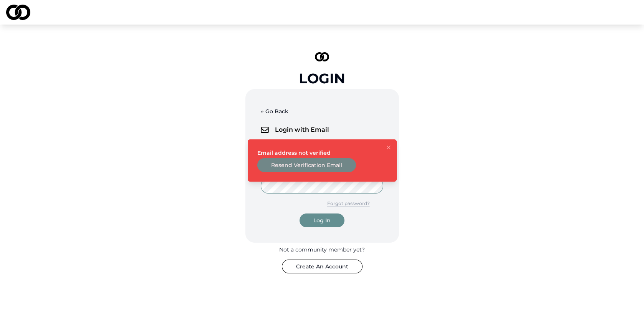 This screenshot has width=644, height=321. What do you see at coordinates (322, 220) in the screenshot?
I see `button: Log In` at bounding box center [322, 220].